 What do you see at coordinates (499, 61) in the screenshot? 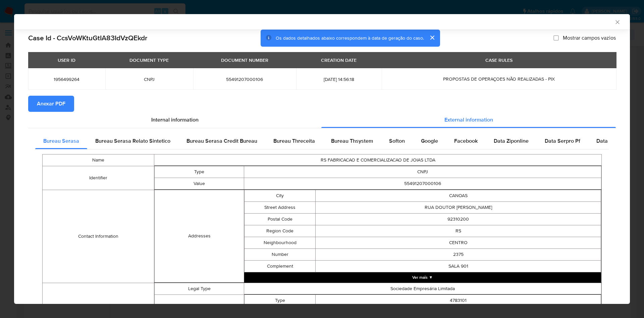
I see `div: CASE RULES` at bounding box center [499, 61].